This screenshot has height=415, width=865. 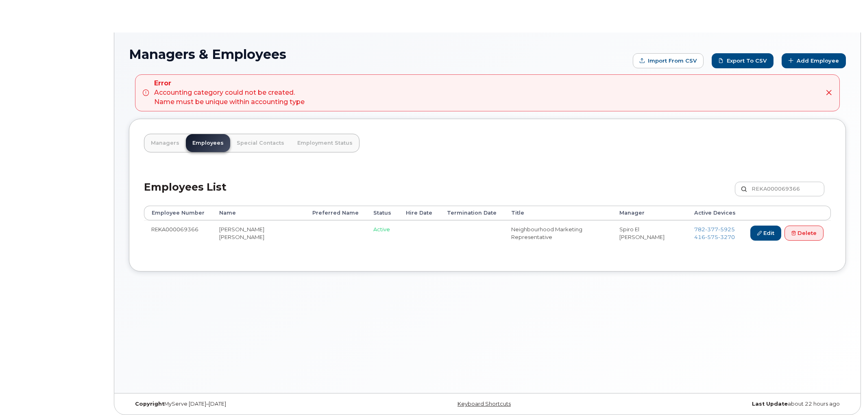 I want to click on strong: Last Update, so click(x=770, y=404).